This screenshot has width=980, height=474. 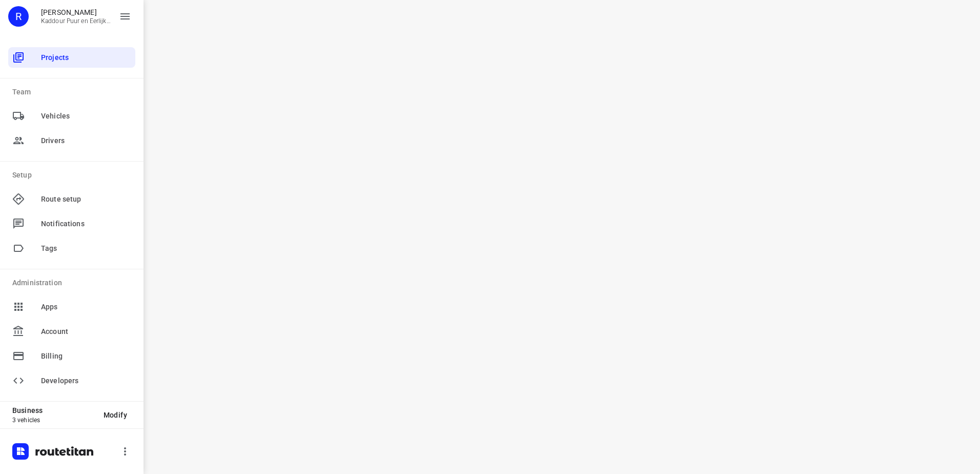 I want to click on span: Modify, so click(x=115, y=415).